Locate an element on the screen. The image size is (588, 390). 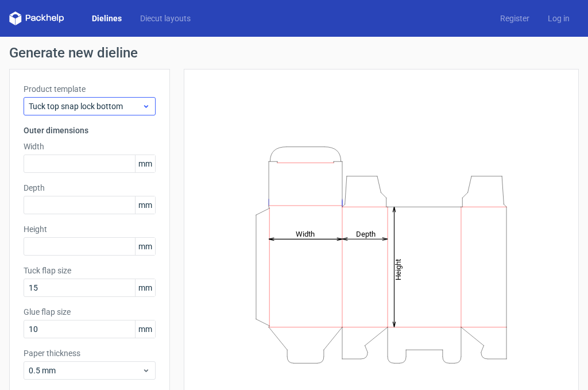
label: Paper thickness is located at coordinates (89, 353).